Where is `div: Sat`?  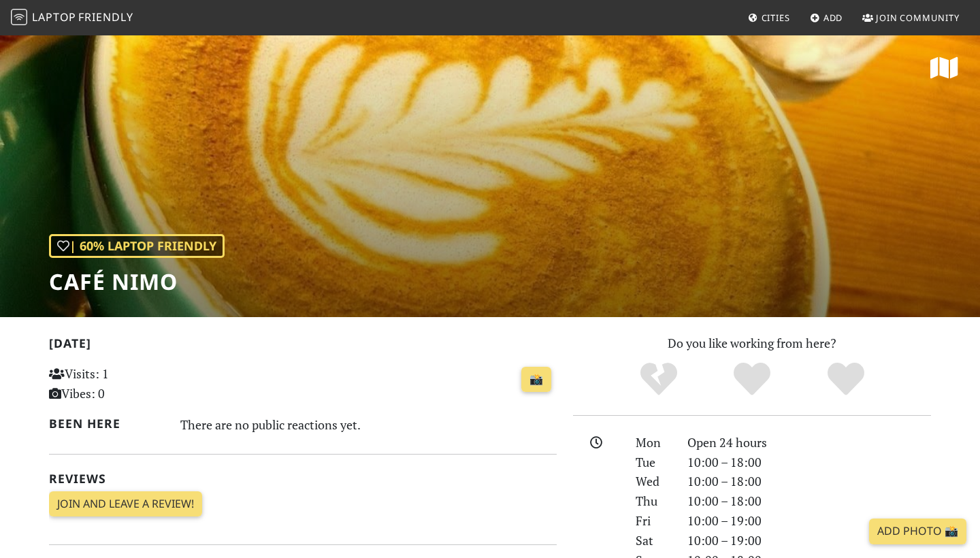 div: Sat is located at coordinates (653, 540).